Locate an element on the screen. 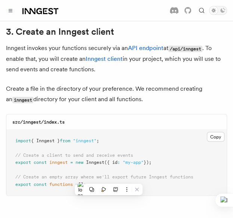  span: functions is located at coordinates (61, 184).